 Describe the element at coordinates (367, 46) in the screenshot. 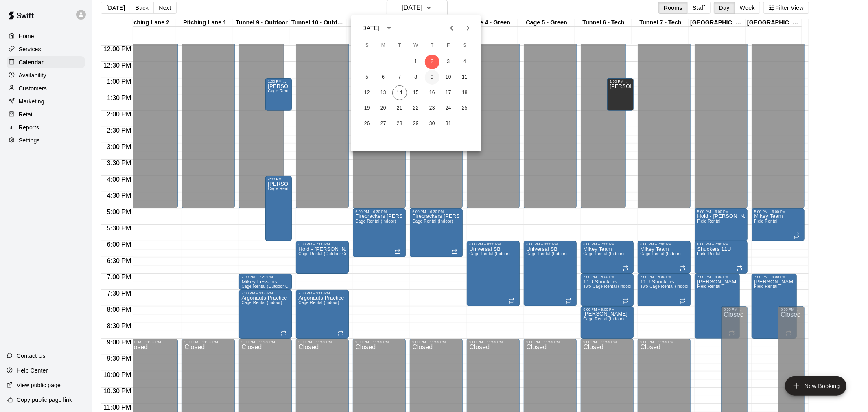

I see `span: Sunday` at that location.